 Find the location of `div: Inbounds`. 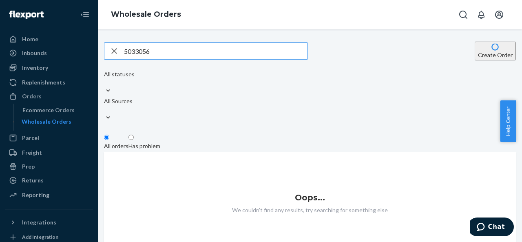

div: Inbounds is located at coordinates (34, 53).